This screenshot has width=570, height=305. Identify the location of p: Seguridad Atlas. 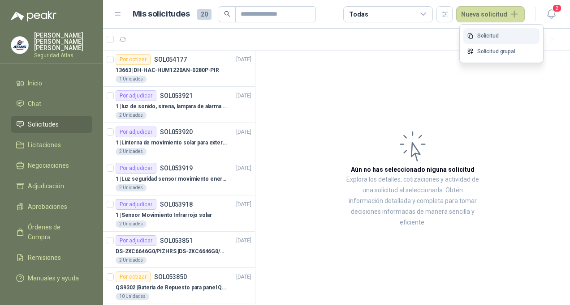
(63, 56).